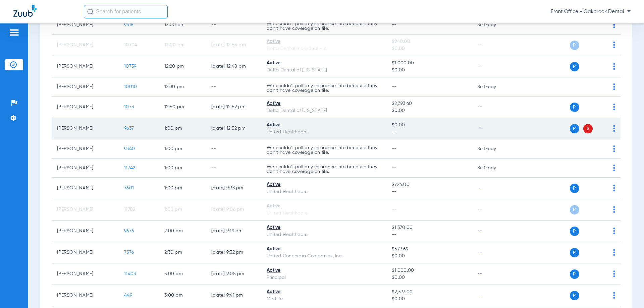 The image size is (644, 308). What do you see at coordinates (429, 104) in the screenshot?
I see `span: $2,393.60` at bounding box center [429, 104].